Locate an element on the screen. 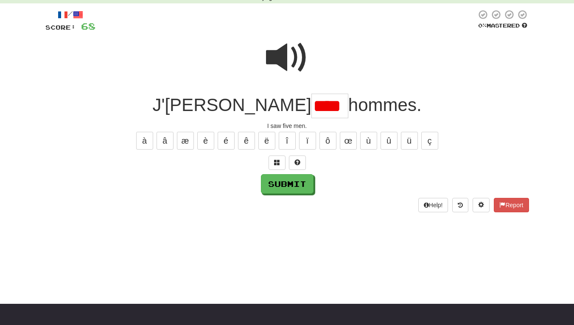 The width and height of the screenshot is (574, 325). span: 68 is located at coordinates (88, 26).